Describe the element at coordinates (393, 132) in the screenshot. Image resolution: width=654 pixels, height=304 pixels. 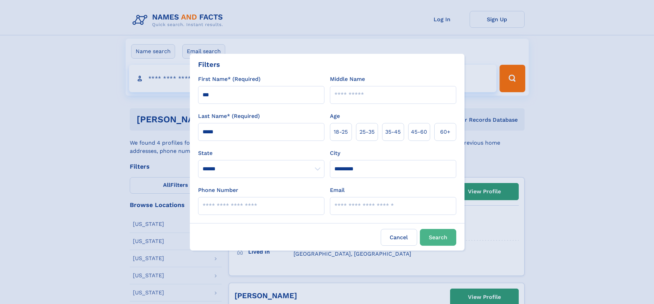
I see `span: 35‑45` at that location.